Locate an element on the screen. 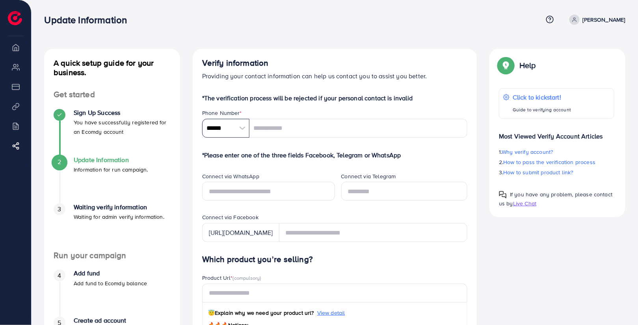  p: Waiting for admin verify information. is located at coordinates (119, 217).